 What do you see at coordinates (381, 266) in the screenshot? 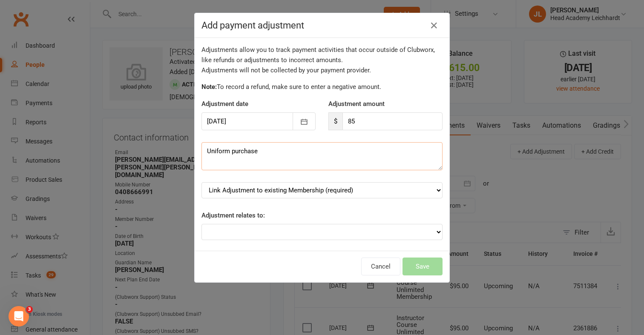
I see `button: Cancel` at bounding box center [381, 266].